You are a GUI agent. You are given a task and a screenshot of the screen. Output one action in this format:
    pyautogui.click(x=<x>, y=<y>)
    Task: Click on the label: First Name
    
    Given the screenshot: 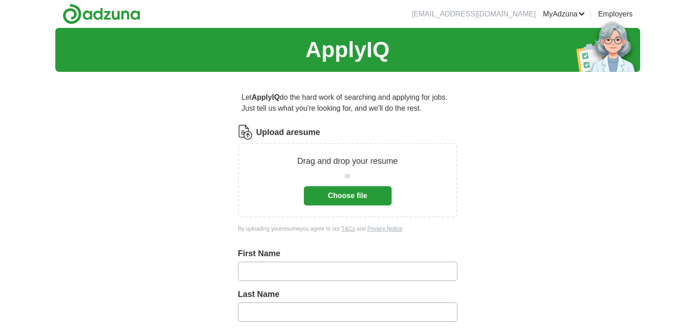 What is the action you would take?
    pyautogui.click(x=348, y=253)
    